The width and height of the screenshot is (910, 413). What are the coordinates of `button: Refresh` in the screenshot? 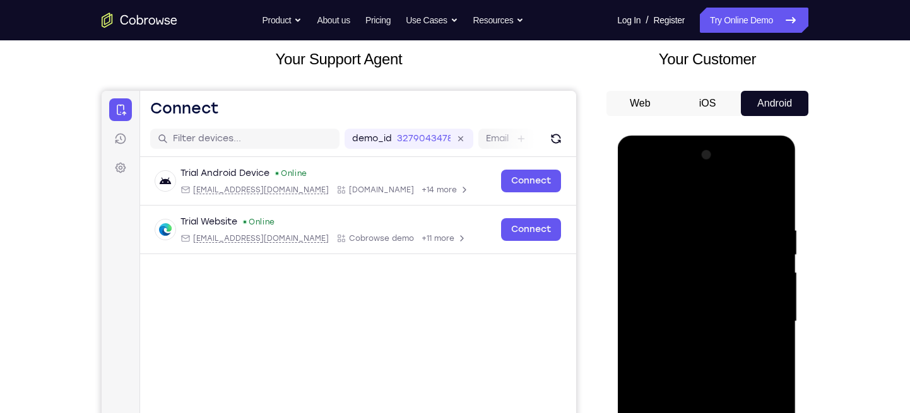 It's located at (455, 48).